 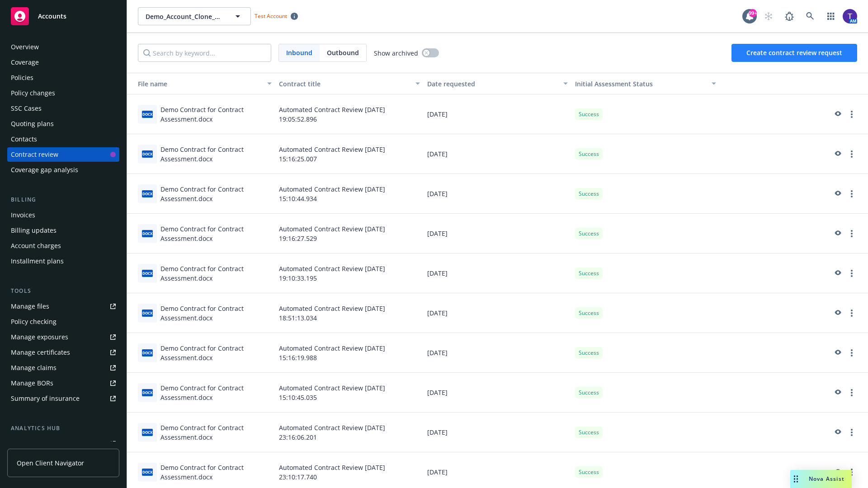 I want to click on button: Create contract review request, so click(x=794, y=53).